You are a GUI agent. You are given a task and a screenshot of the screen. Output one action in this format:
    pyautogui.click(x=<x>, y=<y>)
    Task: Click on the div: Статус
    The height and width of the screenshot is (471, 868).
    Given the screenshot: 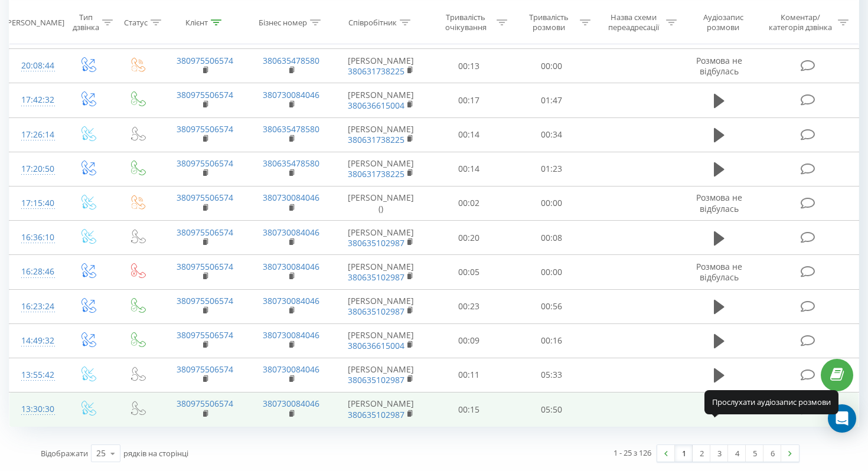 What is the action you would take?
    pyautogui.click(x=136, y=22)
    